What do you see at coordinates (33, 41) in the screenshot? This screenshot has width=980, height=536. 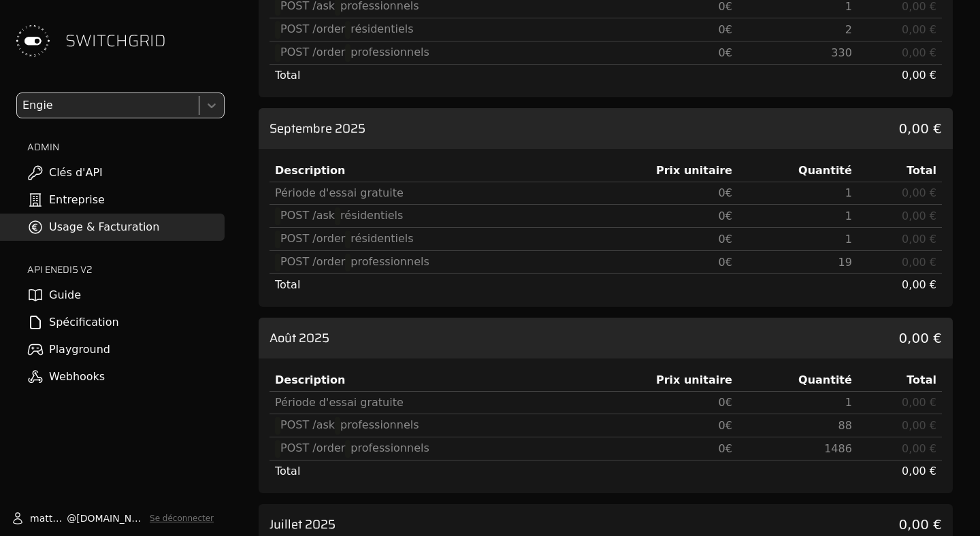 I see `img: Switchgrid Logo` at bounding box center [33, 41].